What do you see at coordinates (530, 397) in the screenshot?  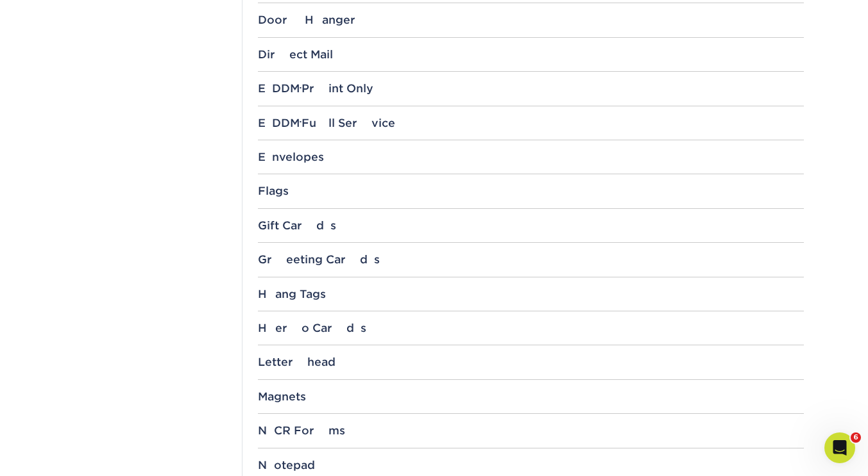 I see `div: Magnets` at bounding box center [530, 397].